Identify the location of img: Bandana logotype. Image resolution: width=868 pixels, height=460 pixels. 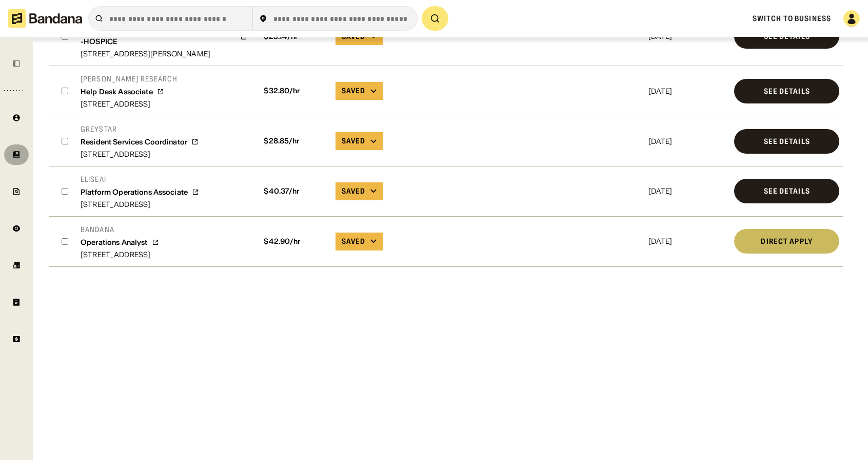
(45, 18).